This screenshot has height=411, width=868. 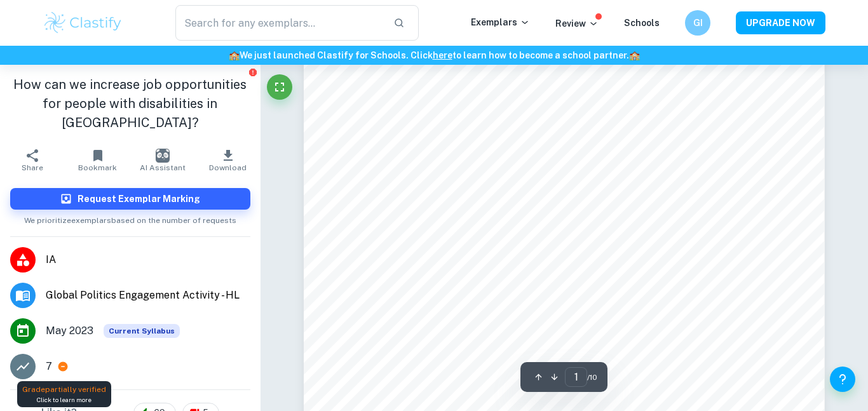 I want to click on a: here, so click(x=442, y=55).